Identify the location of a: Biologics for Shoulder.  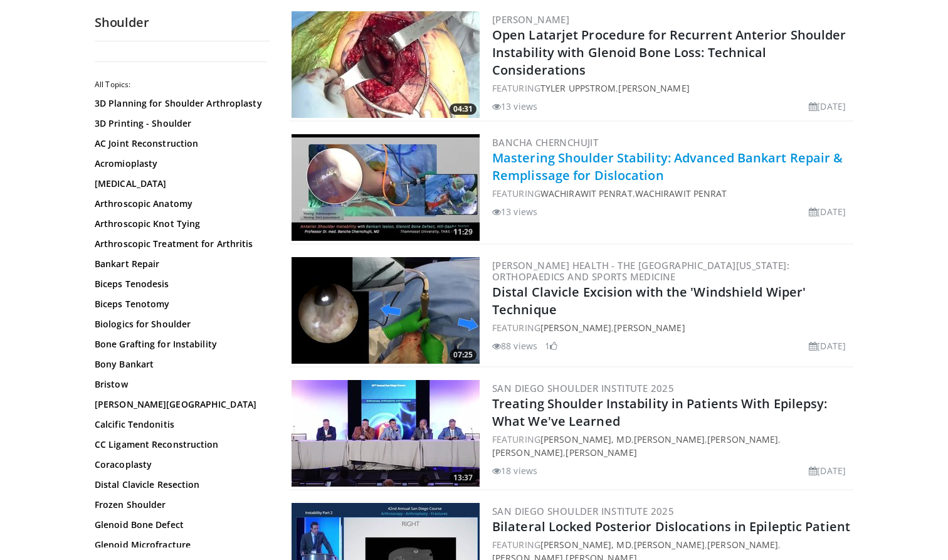
(179, 324).